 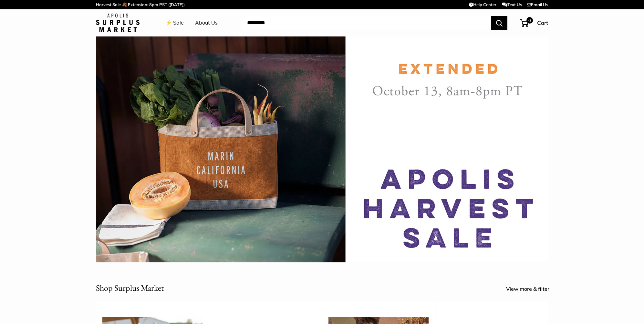 I want to click on a: Help Center, so click(x=483, y=4).